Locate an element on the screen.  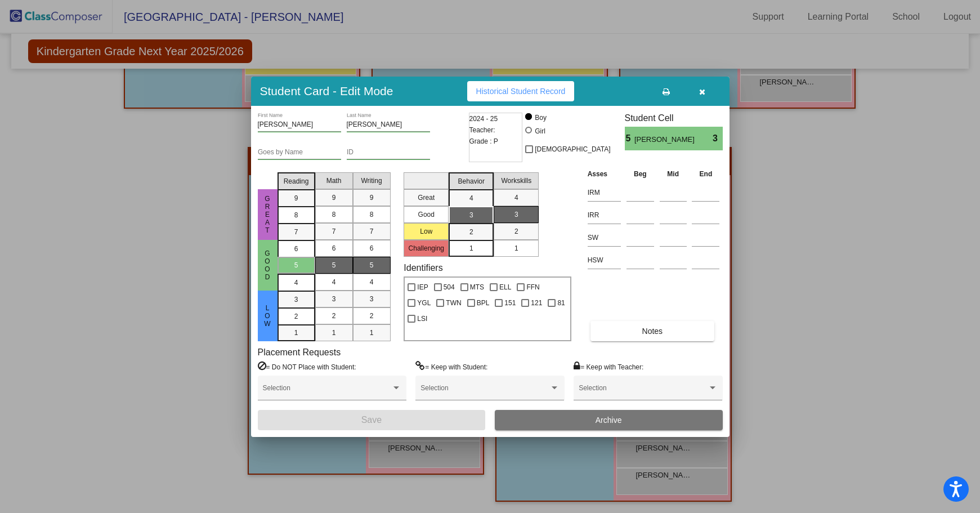
button: Notes is located at coordinates (652, 331).